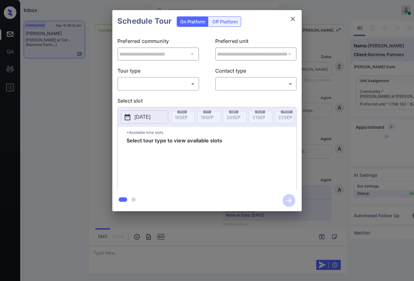 Image resolution: width=414 pixels, height=281 pixels. I want to click on p: Contact type, so click(256, 72).